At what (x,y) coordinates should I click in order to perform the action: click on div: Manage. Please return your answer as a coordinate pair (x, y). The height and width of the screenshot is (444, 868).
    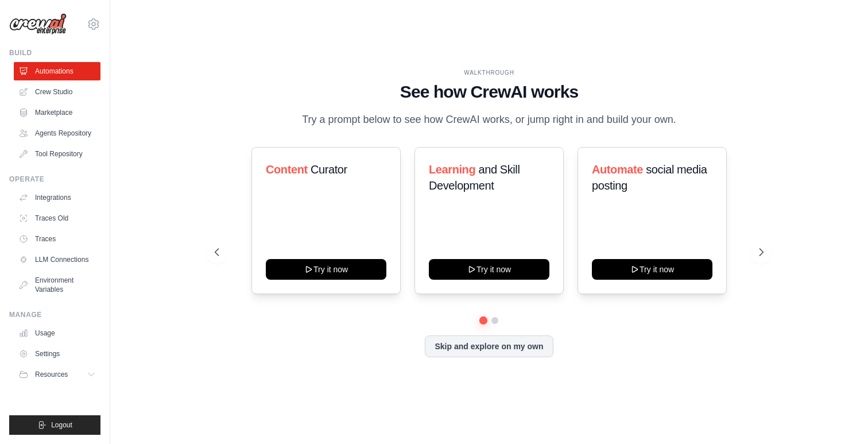
    Looking at the image, I should click on (54, 314).